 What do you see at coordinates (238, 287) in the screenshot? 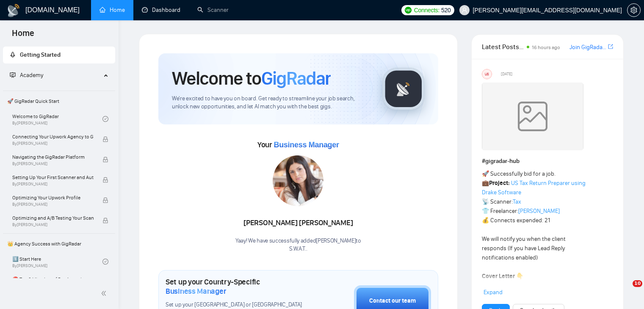
I see `h1: Set up your Country-Specific` at bounding box center [238, 287].